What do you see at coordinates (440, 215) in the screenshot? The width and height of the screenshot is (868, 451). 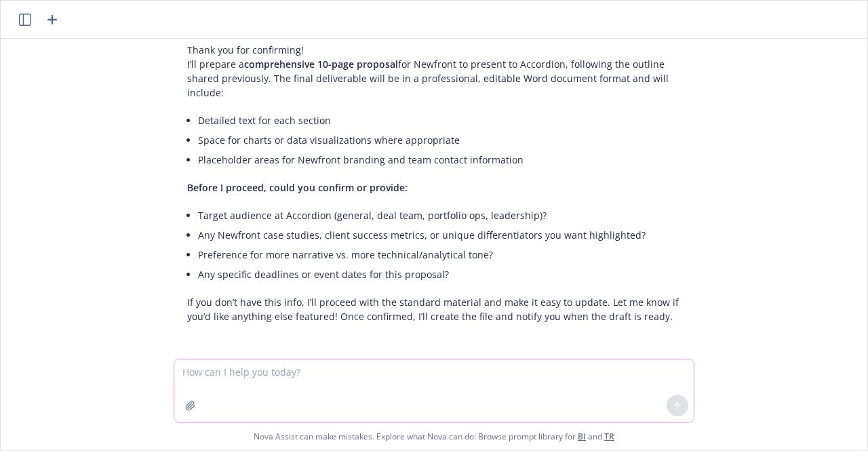 I see `li: Target audience at Accordion (general, deal team, portfolio ops, leadership)?` at bounding box center [440, 215].